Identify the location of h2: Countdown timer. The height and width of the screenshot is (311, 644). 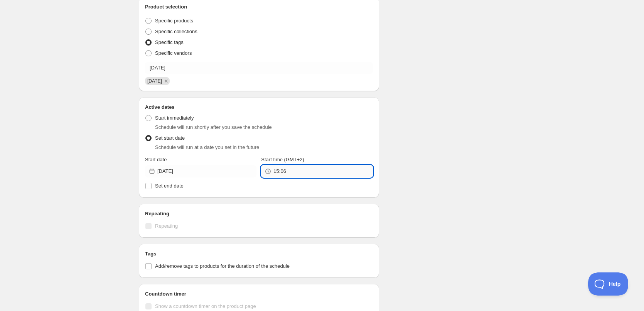
(259, 294).